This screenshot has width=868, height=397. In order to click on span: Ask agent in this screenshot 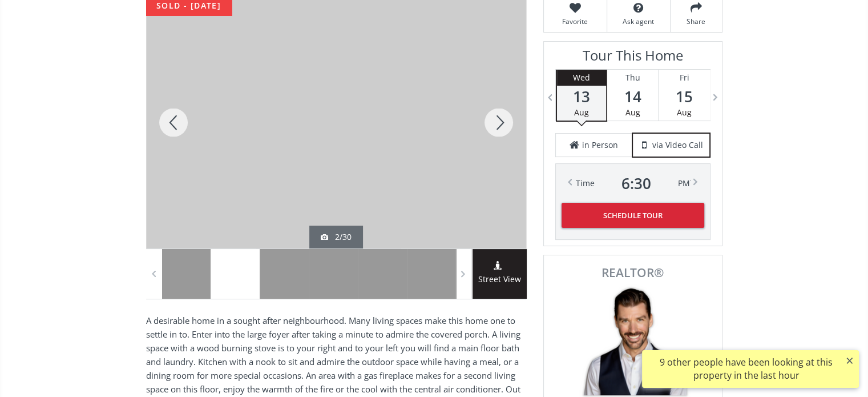, I will do `click(638, 21)`.